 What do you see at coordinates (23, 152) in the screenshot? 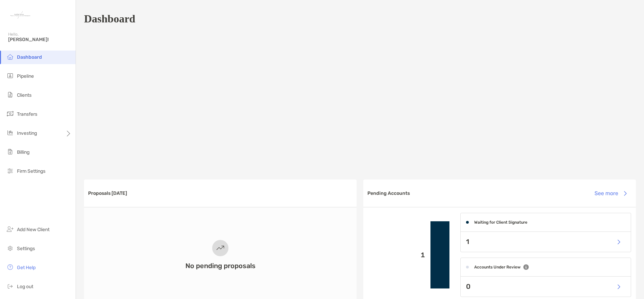
I see `span: Billing` at bounding box center [23, 152].